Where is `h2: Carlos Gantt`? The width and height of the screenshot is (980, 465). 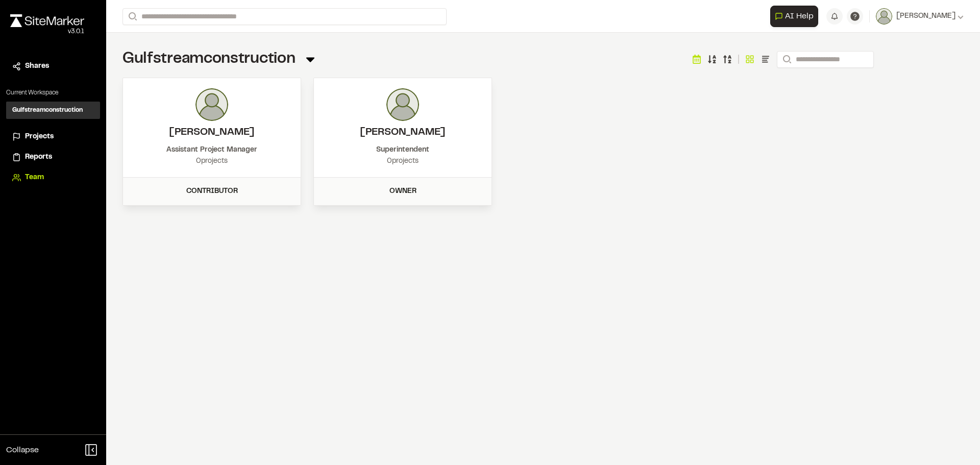 h2: Carlos Gantt is located at coordinates (212, 133).